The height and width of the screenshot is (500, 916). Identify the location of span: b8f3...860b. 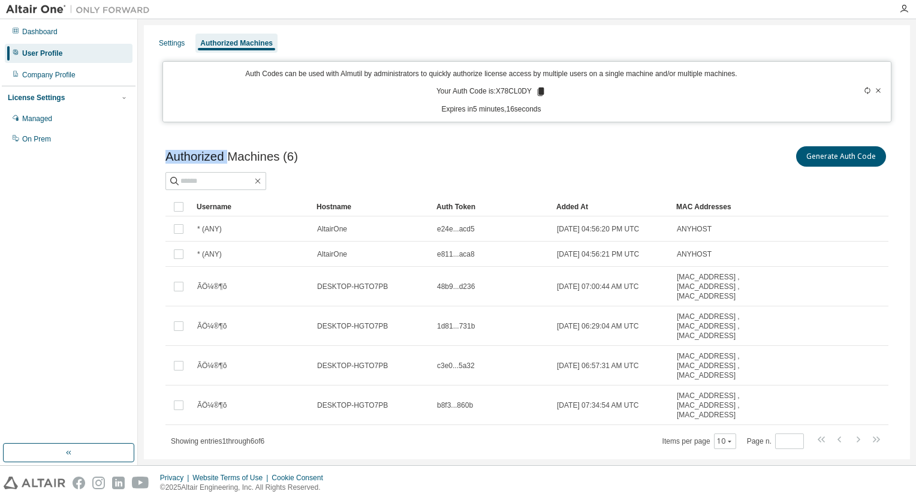
(455, 405).